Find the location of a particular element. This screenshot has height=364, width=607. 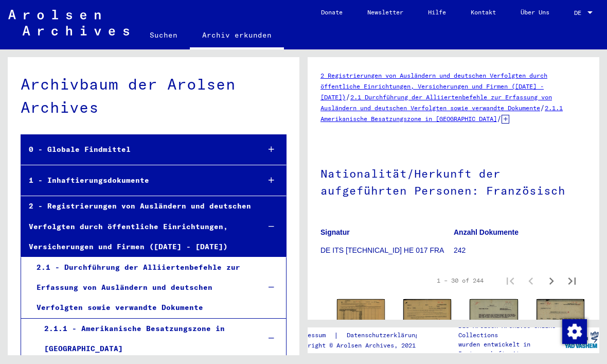

a: Suchen is located at coordinates (164, 35).